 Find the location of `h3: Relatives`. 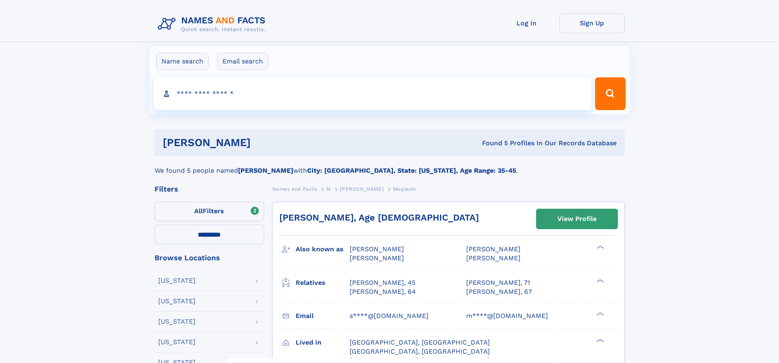

h3: Relatives is located at coordinates (323, 283).